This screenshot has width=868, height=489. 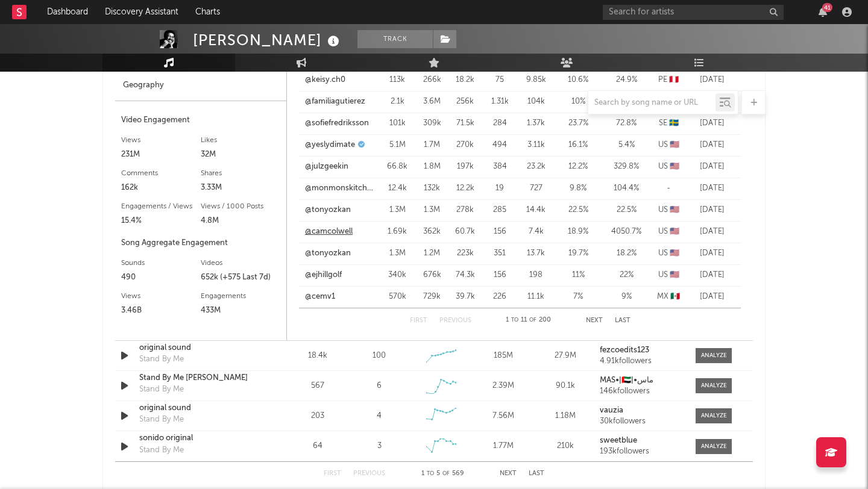 What do you see at coordinates (432, 80) in the screenshot?
I see `div: 266k` at bounding box center [432, 80].